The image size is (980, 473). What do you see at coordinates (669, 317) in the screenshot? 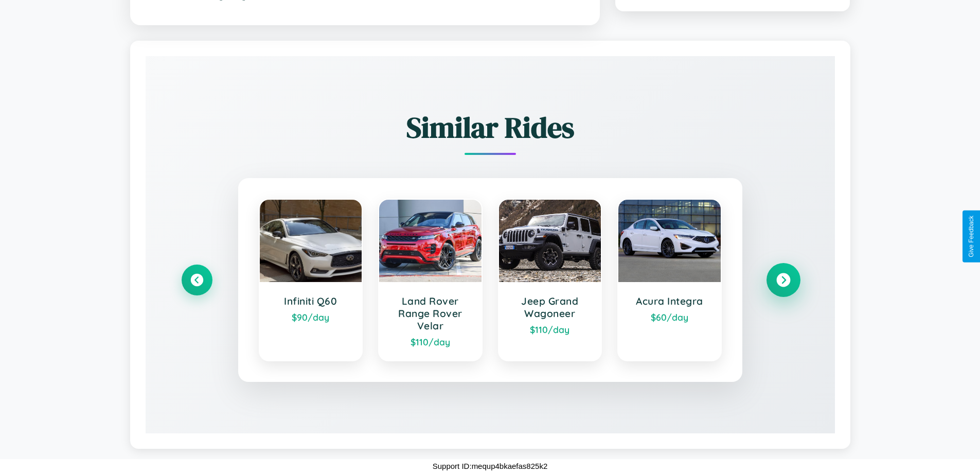
I see `div: $ 60 /day` at bounding box center [669, 317].